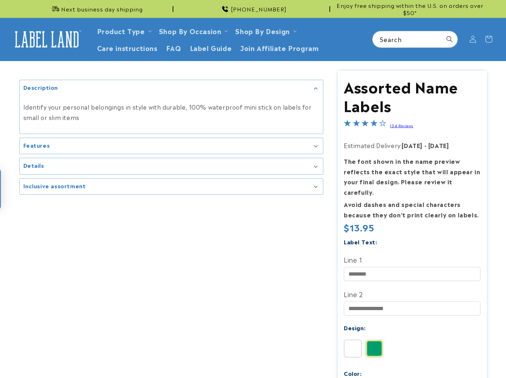 This screenshot has width=506, height=378. I want to click on a: Label Guide, so click(211, 47).